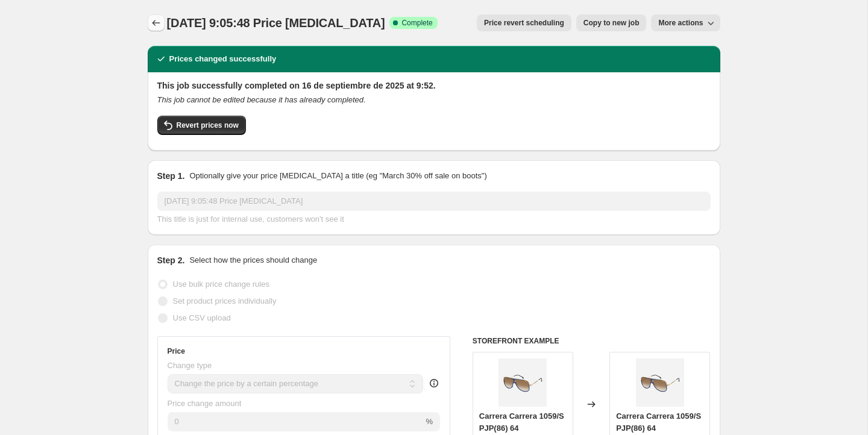 The image size is (868, 435). Describe the element at coordinates (207, 125) in the screenshot. I see `span: Revert prices now` at that location.